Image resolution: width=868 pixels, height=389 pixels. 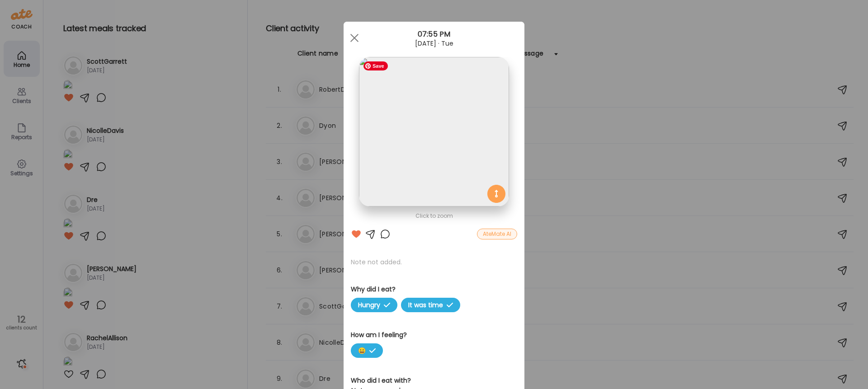 What do you see at coordinates (434, 216) in the screenshot?
I see `div: Click to zoom` at bounding box center [434, 216].